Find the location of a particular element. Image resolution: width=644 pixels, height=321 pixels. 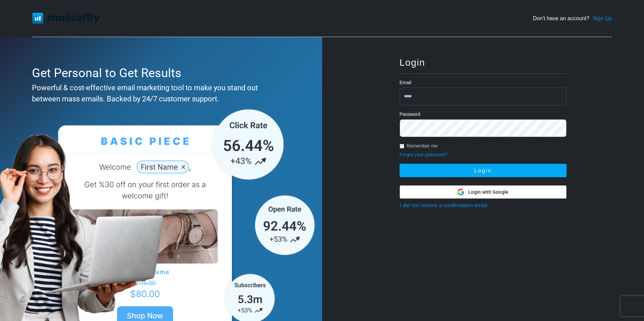

label: Password is located at coordinates (410, 114).